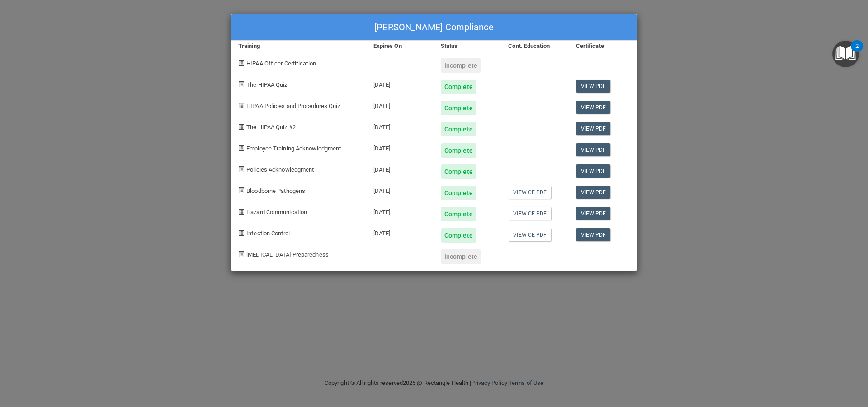 Image resolution: width=868 pixels, height=407 pixels. Describe the element at coordinates (603, 46) in the screenshot. I see `div: Certificate` at that location.